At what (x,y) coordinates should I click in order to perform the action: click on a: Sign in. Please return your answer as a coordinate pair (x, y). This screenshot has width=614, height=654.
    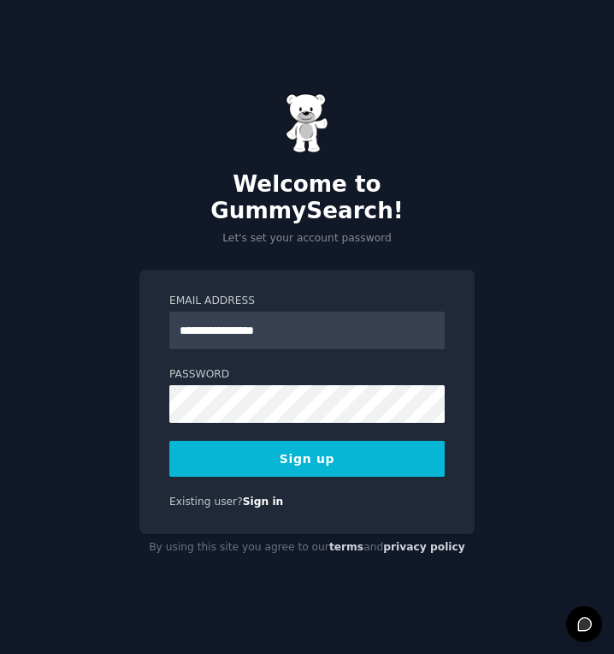
    Looking at the image, I should click on (264, 501).